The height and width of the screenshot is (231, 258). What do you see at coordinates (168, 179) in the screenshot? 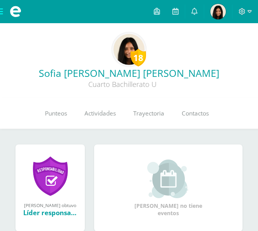
I see `img: event_small.png` at bounding box center [168, 179].